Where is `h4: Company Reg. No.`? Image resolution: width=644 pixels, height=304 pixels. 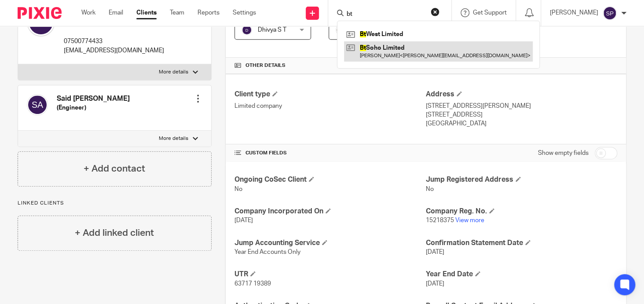 h4: Company Reg. No. is located at coordinates (521, 211).